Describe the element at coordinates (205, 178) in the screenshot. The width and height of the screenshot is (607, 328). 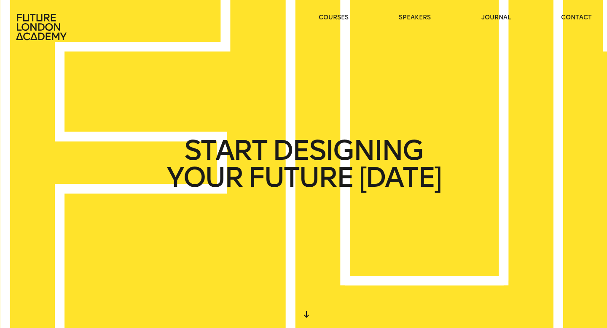
I see `span: YOUR` at that location.